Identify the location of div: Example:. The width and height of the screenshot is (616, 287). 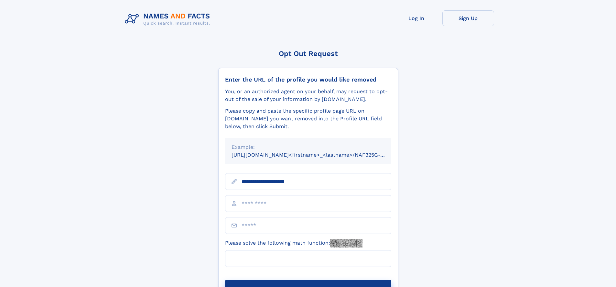
(308, 147).